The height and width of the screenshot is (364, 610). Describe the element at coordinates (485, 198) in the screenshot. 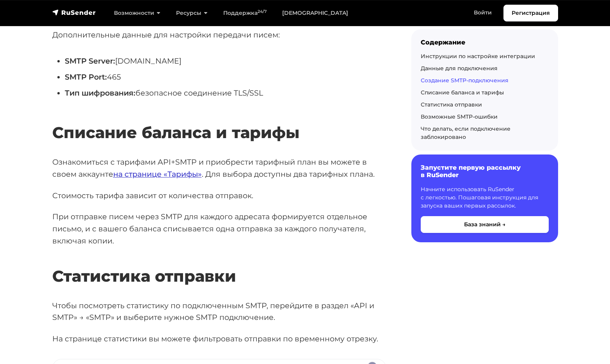

I see `p: Начните использовать RuSender с легкостью. Пошаговая инструкция для запуска ваших первых рассылок.` at that location.